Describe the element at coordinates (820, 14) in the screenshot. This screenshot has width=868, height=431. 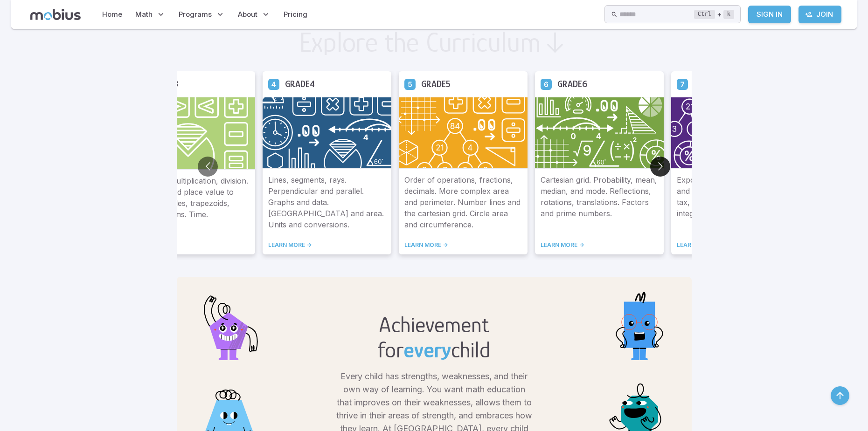
I see `a: Join` at that location.